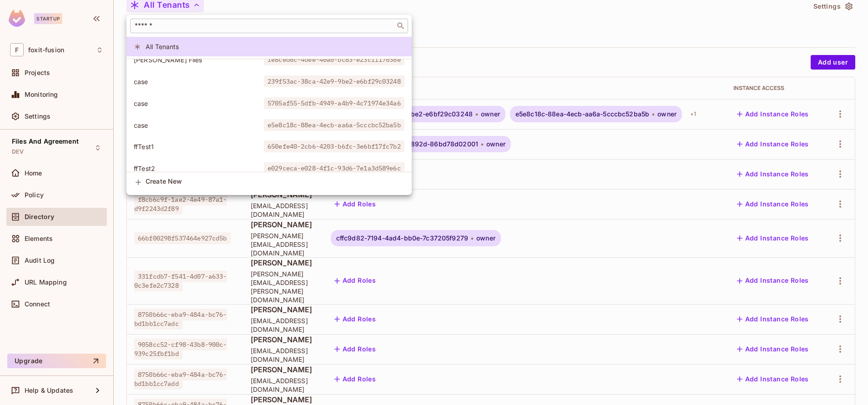 This screenshot has height=405, width=868. Describe the element at coordinates (269, 146) in the screenshot. I see `div: Show only users with a role in this tenant: ffTest1` at that location.